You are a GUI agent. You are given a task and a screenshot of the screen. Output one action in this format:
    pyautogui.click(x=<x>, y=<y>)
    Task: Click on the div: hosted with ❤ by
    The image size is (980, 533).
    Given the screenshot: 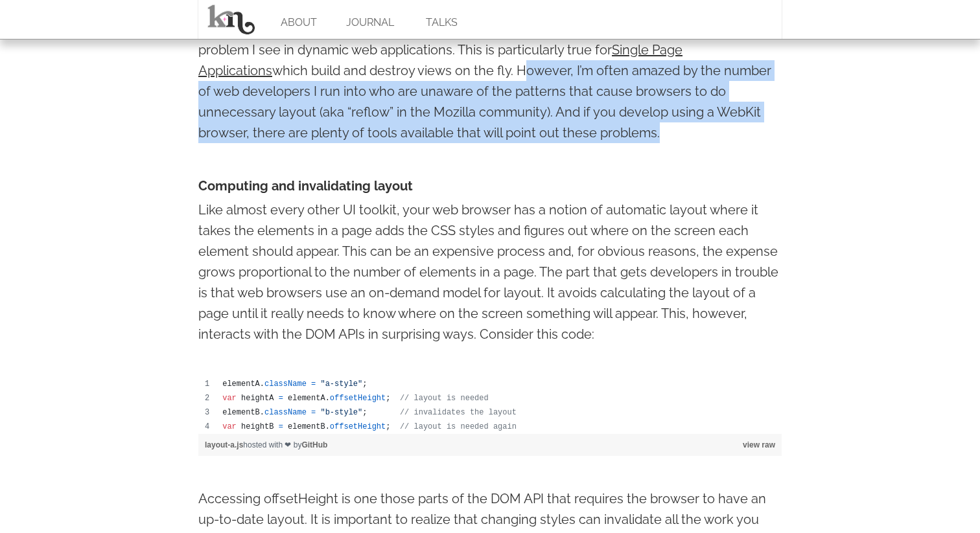 What is the action you would take?
    pyautogui.click(x=490, y=445)
    